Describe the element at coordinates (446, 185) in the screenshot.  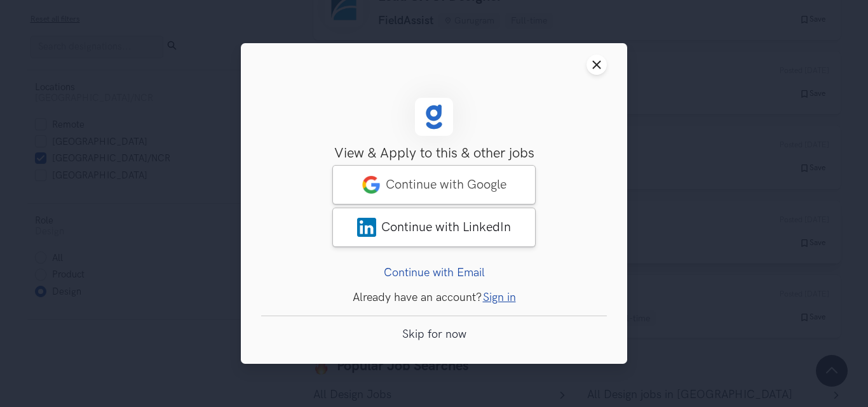
I see `span: Continue with Google` at that location.